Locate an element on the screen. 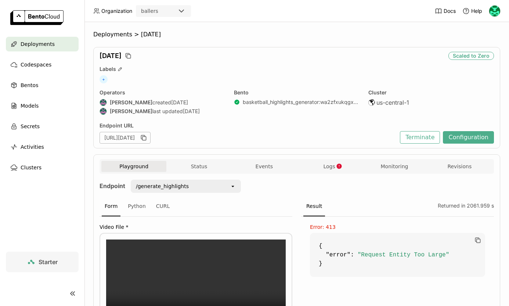 The height and width of the screenshot is (306, 509). button: Status is located at coordinates (199, 166).